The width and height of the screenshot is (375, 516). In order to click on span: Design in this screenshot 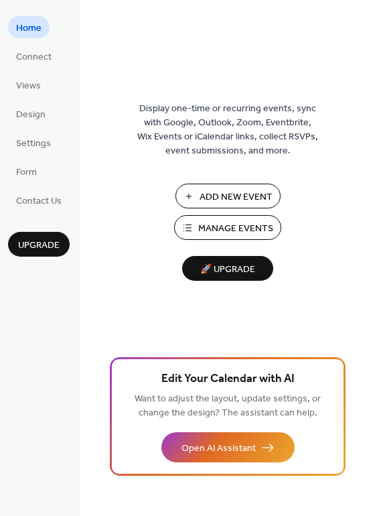, I will do `click(31, 115)`.